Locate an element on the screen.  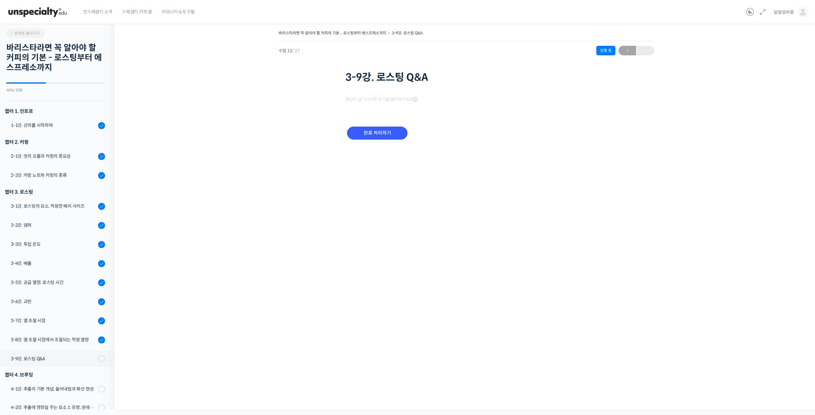
div: 챕터 4. 브루잉 is located at coordinates (55, 375).